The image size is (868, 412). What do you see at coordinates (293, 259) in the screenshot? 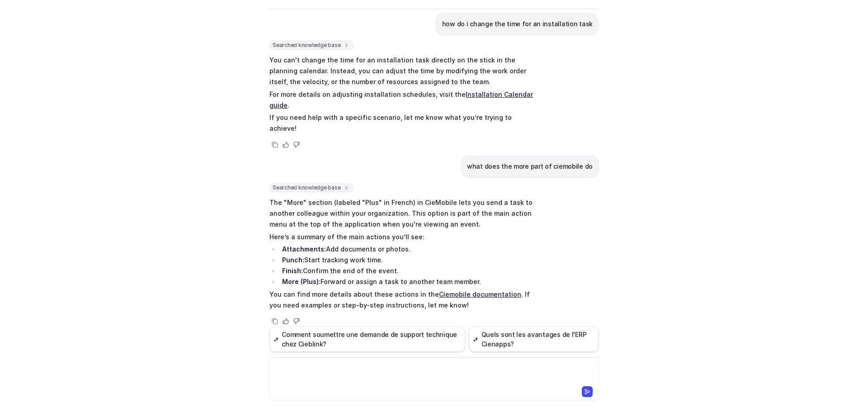
I see `strong: Punch:` at bounding box center [293, 259].